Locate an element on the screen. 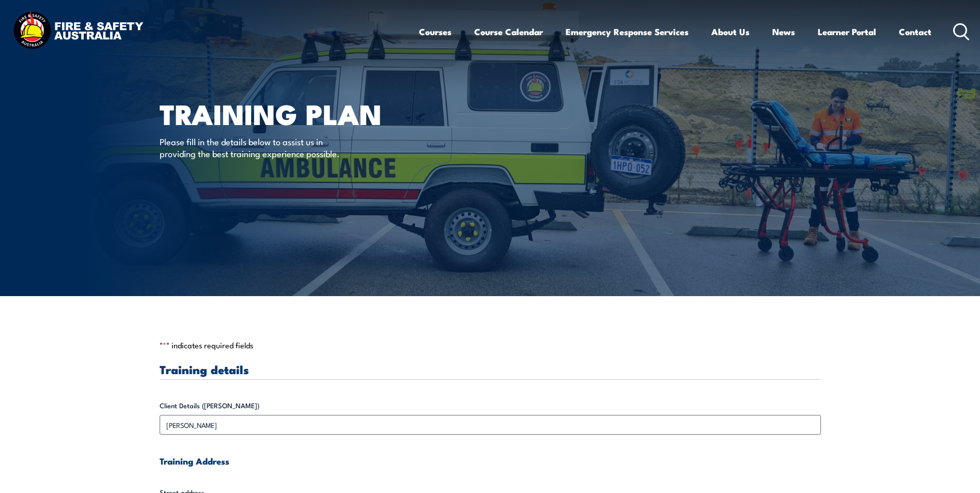  a: About Us is located at coordinates (730, 31).